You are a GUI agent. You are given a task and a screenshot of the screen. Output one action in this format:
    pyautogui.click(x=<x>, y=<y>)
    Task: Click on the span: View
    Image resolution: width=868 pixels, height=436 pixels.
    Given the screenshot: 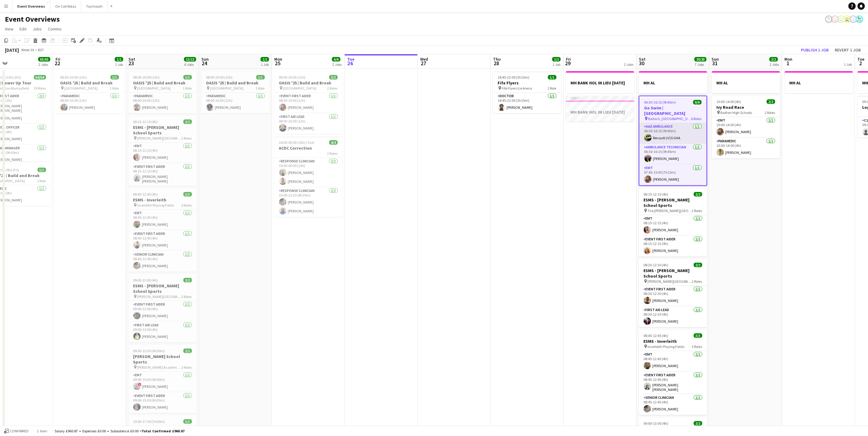 What is the action you would take?
    pyautogui.click(x=9, y=29)
    